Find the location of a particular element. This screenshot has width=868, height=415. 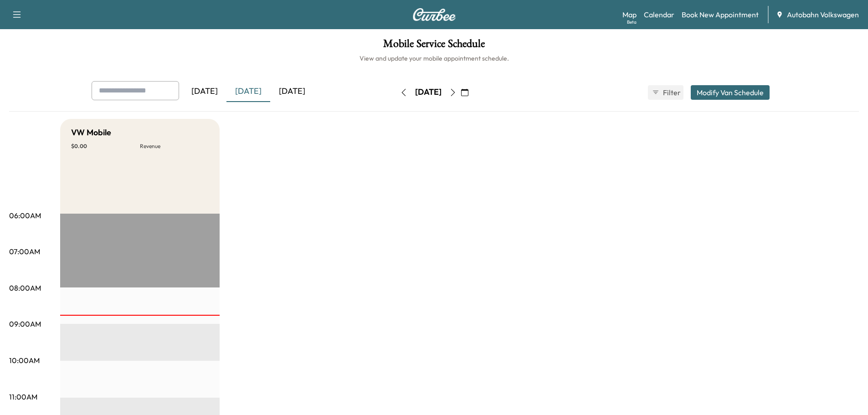

span: Filter is located at coordinates (671, 93).